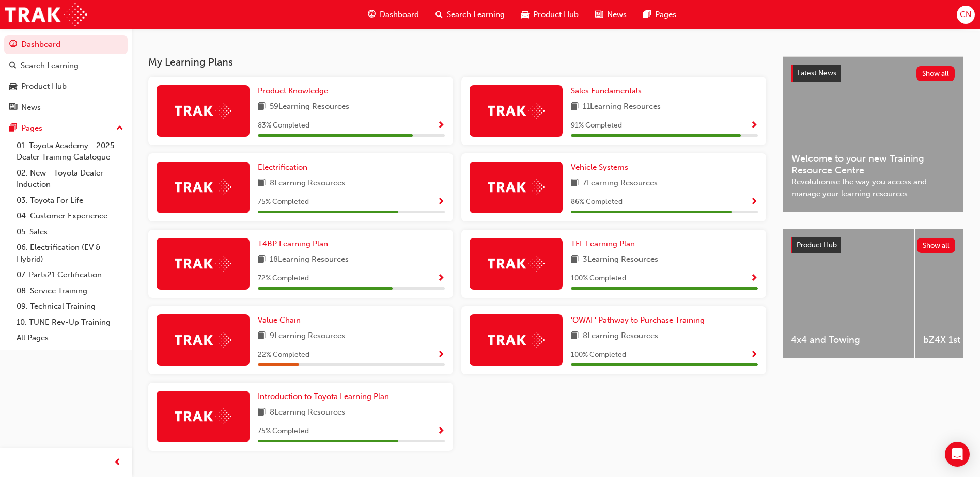 The width and height of the screenshot is (980, 477). I want to click on a: Vehicle Systems, so click(601, 167).